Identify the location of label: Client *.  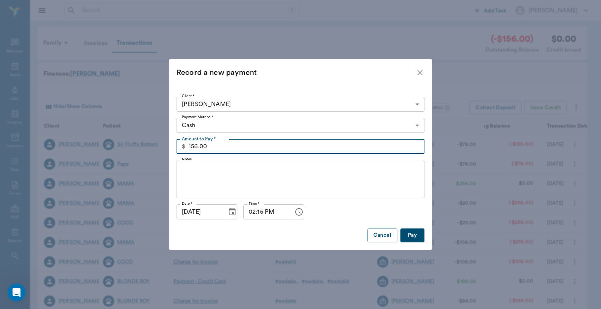
(188, 96).